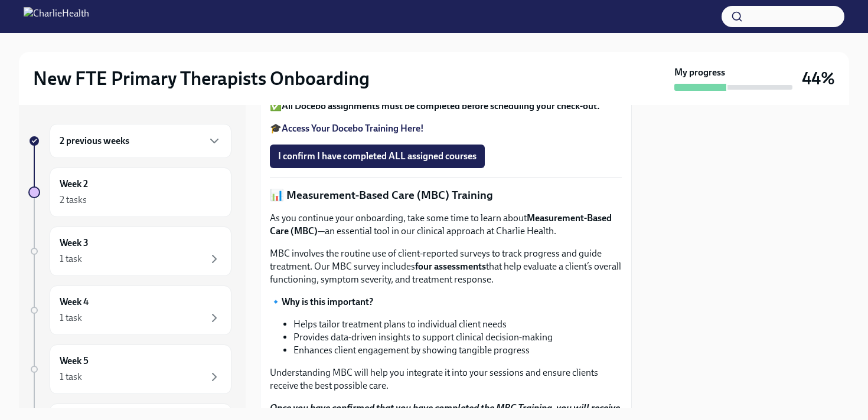 This screenshot has height=420, width=868. What do you see at coordinates (818, 78) in the screenshot?
I see `h3: 44%` at bounding box center [818, 78].